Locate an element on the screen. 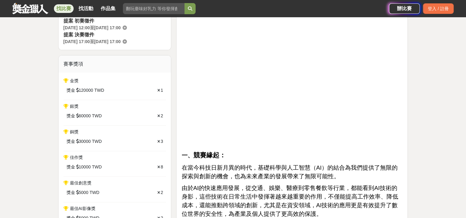  span: 金獎 is located at coordinates (74, 81).